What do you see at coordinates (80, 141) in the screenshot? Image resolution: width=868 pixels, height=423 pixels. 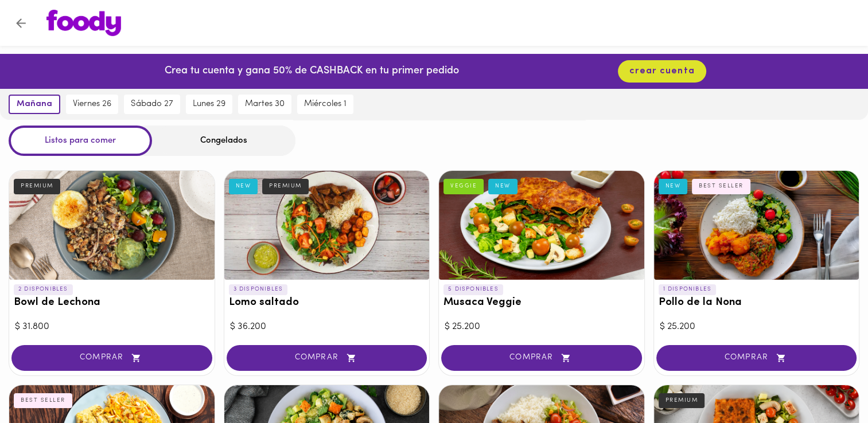 I see `div: Listos para comer` at bounding box center [80, 141].